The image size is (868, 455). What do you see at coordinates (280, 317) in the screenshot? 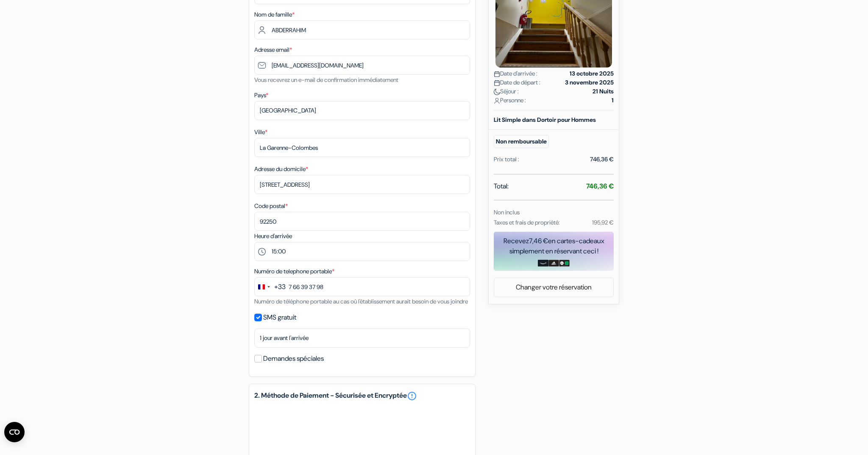
I see `label: SMS gratuit` at bounding box center [280, 317].